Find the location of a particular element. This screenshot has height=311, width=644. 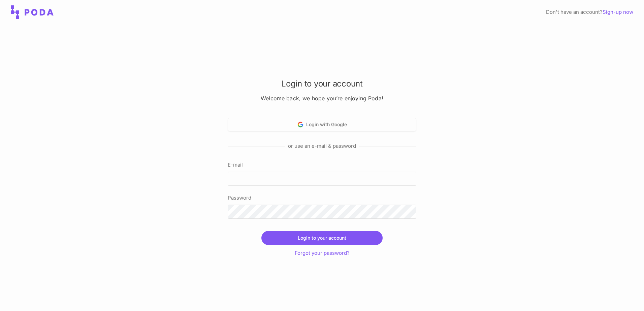

img: Google logo is located at coordinates (301, 124).